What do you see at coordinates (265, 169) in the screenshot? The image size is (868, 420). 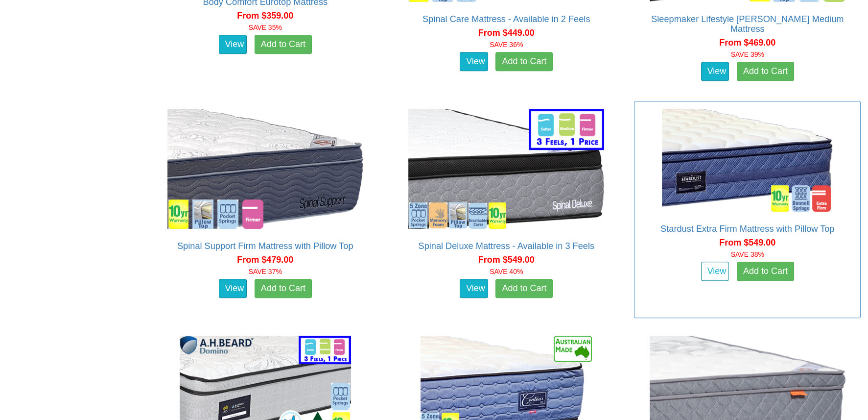 I see `img: Spinal Support Firm Mattress with Pillow Top` at bounding box center [265, 169].